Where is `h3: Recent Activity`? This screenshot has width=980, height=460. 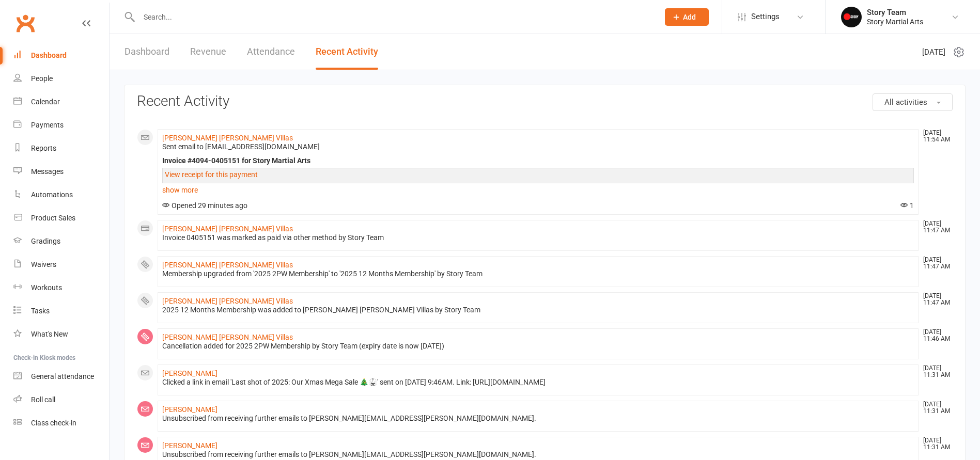 h3: Recent Activity is located at coordinates (544, 101).